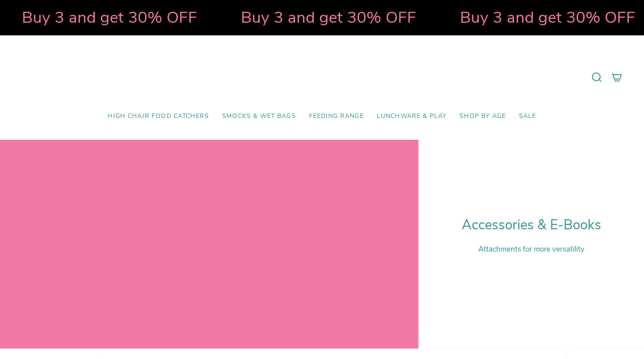  Describe the element at coordinates (158, 116) in the screenshot. I see `span: High Chair Food Catchers` at that location.